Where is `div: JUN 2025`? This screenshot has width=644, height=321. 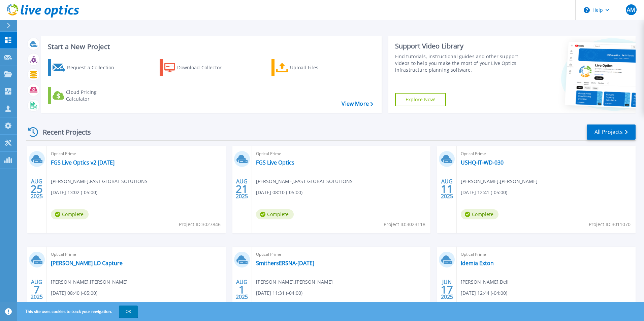
div: JUN 2025 is located at coordinates (447, 289).